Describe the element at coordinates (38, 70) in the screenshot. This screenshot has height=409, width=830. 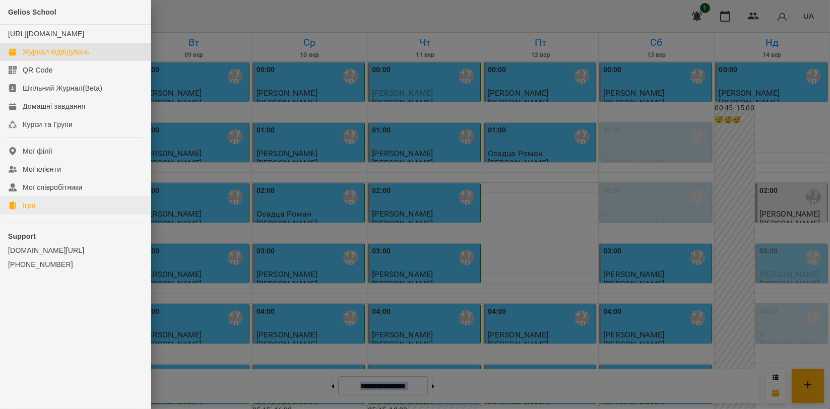
I see `div: QR Code` at that location.